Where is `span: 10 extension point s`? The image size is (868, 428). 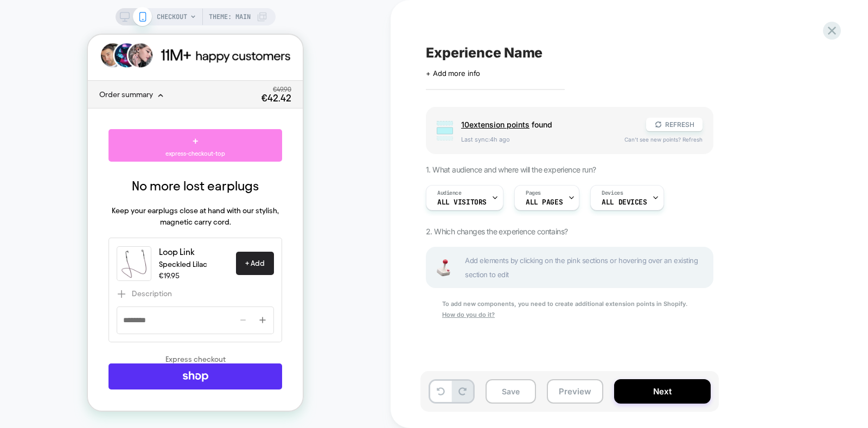 span: 10 extension point s is located at coordinates (495, 124).